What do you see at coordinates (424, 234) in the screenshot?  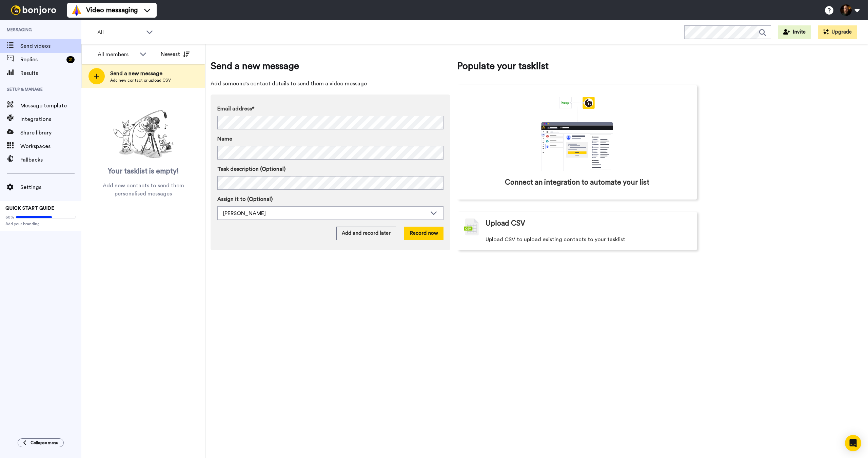 I see `button: Record now` at bounding box center [424, 234].